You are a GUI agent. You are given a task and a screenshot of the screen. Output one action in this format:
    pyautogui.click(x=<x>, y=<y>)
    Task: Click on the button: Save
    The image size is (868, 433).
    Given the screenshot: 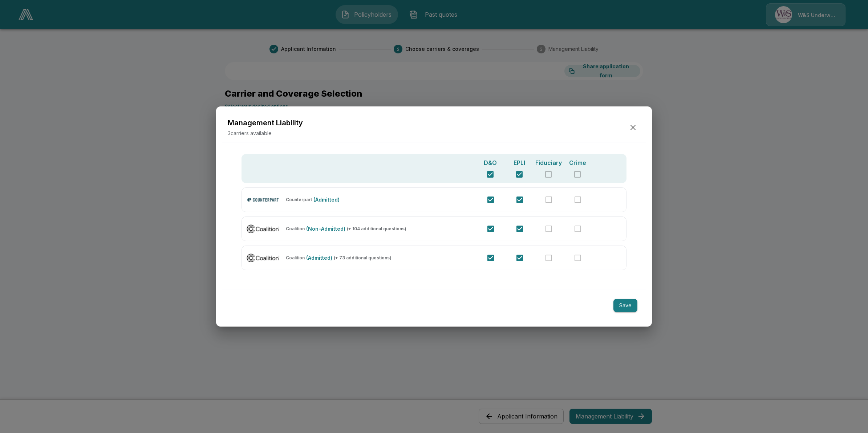 What is the action you would take?
    pyautogui.click(x=625, y=306)
    